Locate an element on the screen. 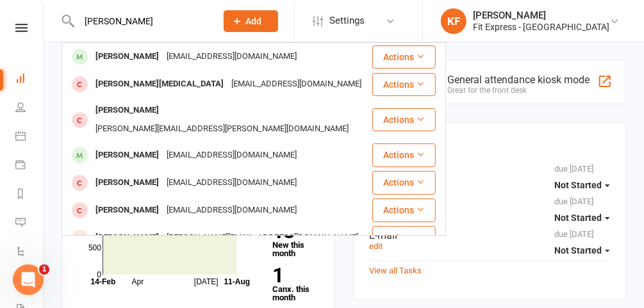 This screenshot has width=644, height=308. a: 13New this month is located at coordinates (295, 239).